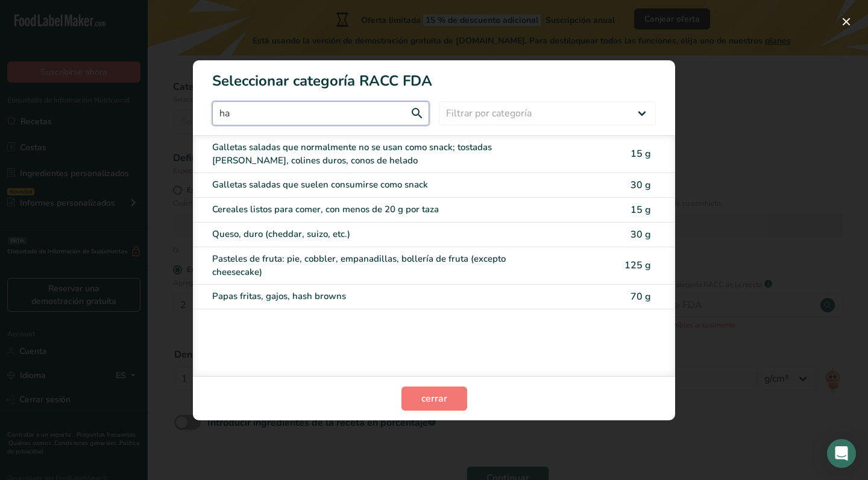  What do you see at coordinates (384, 265) in the screenshot?
I see `div: Pasteles de fruta: pie, cobbler, empanadillas, bollería de fruta (excepto cheesecake)` at bounding box center [384, 265].